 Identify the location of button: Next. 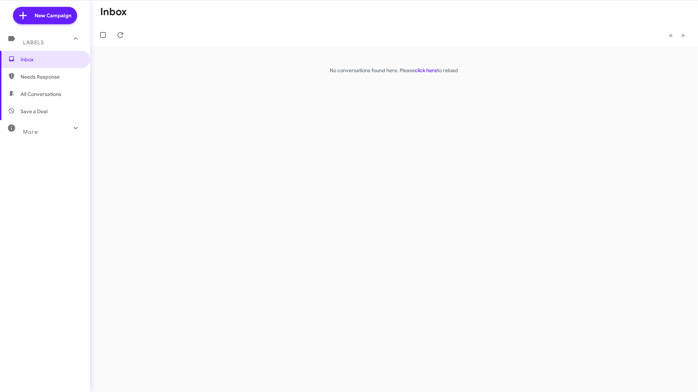
(683, 35).